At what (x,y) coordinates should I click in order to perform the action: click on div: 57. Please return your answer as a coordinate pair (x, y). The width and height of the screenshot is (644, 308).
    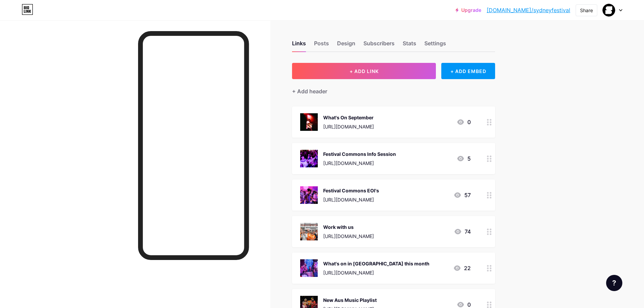
    Looking at the image, I should click on (462, 195).